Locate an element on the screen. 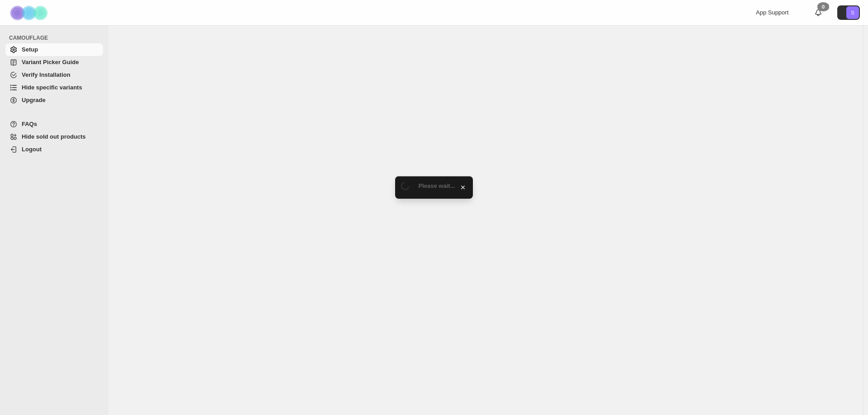 Image resolution: width=868 pixels, height=415 pixels. text: S is located at coordinates (852, 13).